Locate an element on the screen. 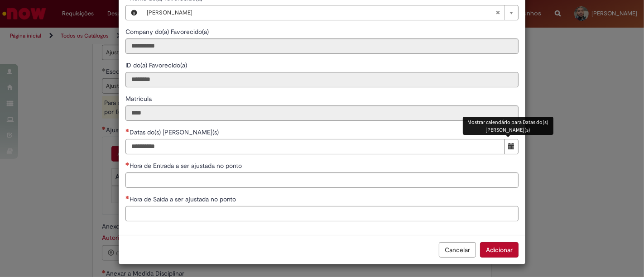  input: Matrícula is located at coordinates (322, 113).